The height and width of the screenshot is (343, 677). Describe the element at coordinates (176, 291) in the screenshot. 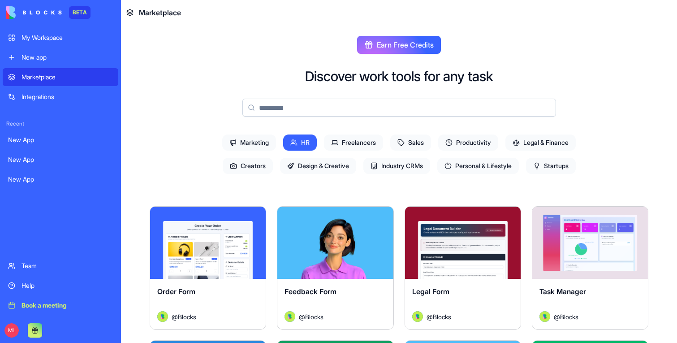

I see `span: Order Form` at that location.